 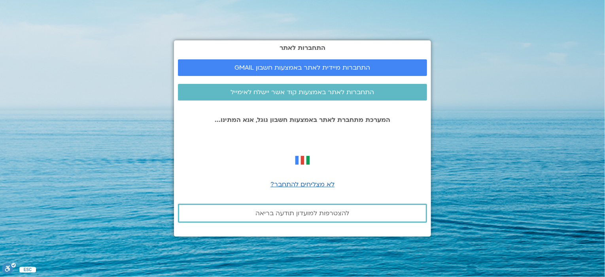 What do you see at coordinates (303, 184) in the screenshot?
I see `span: לא מצליחים להתחבר?` at bounding box center [303, 184].